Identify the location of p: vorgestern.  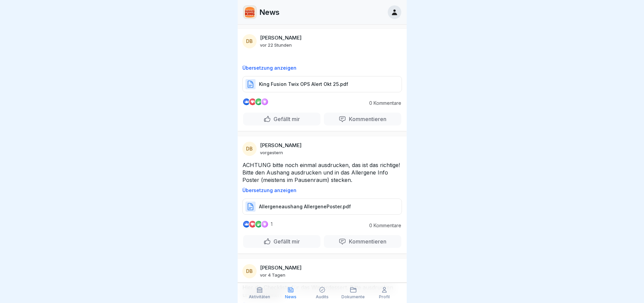
(272, 152).